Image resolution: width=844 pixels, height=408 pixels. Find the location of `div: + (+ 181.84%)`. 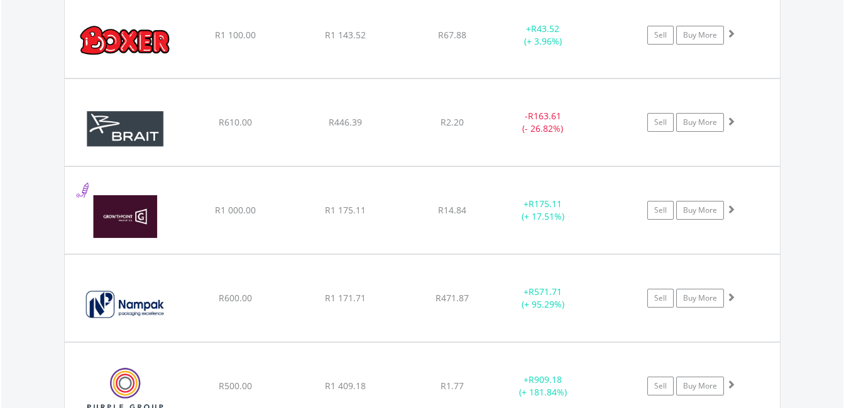

div: + (+ 181.84%) is located at coordinates (543, 386).